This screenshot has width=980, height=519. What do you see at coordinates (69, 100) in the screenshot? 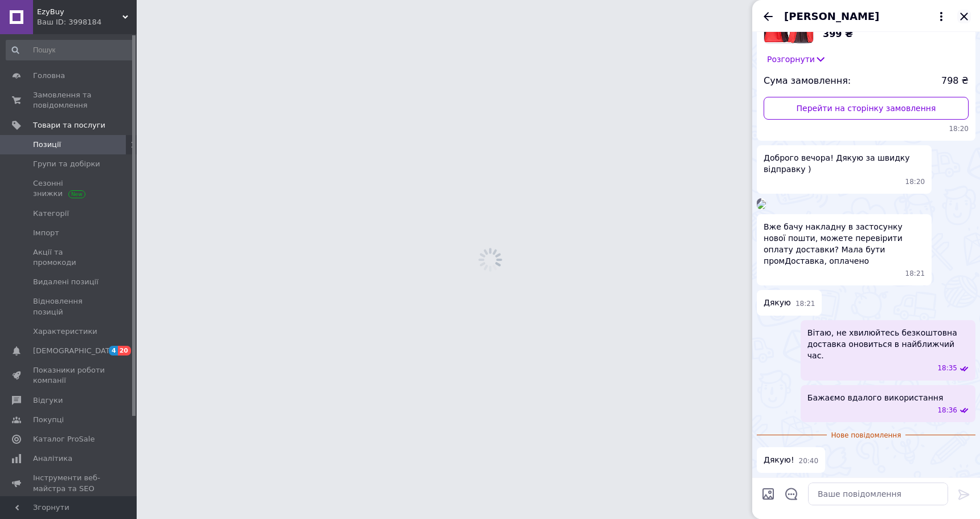
I see `span: Замовлення та повідомлення` at bounding box center [69, 100].